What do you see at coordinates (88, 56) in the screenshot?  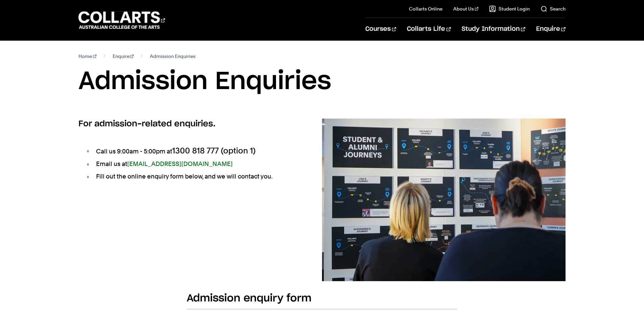 I see `a: Home` at bounding box center [88, 56].